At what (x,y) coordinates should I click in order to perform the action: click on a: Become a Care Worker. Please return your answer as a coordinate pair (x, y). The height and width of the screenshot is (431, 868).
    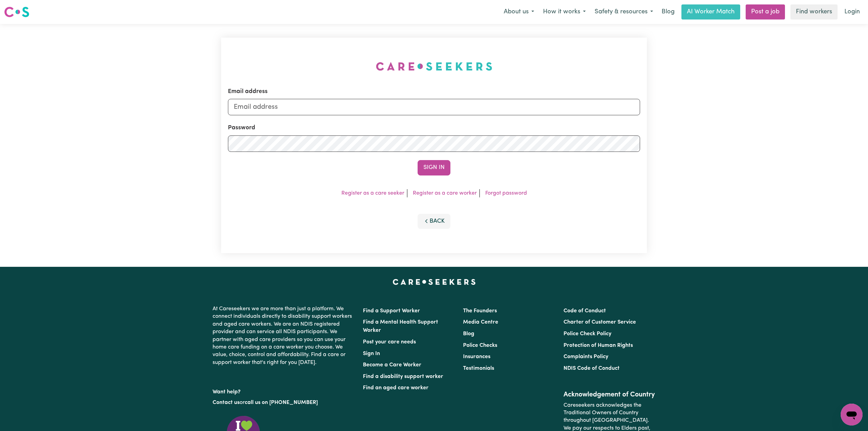
    Looking at the image, I should click on (392, 365).